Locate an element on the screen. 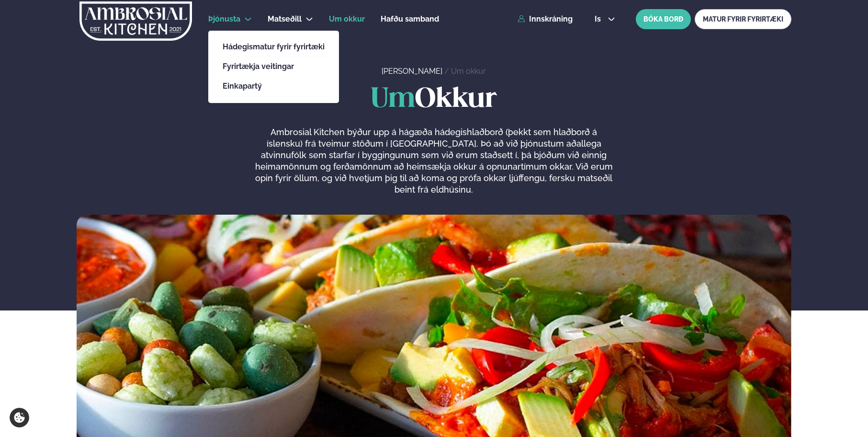 Image resolution: width=868 pixels, height=437 pixels. span: Um okkur is located at coordinates (347, 19).